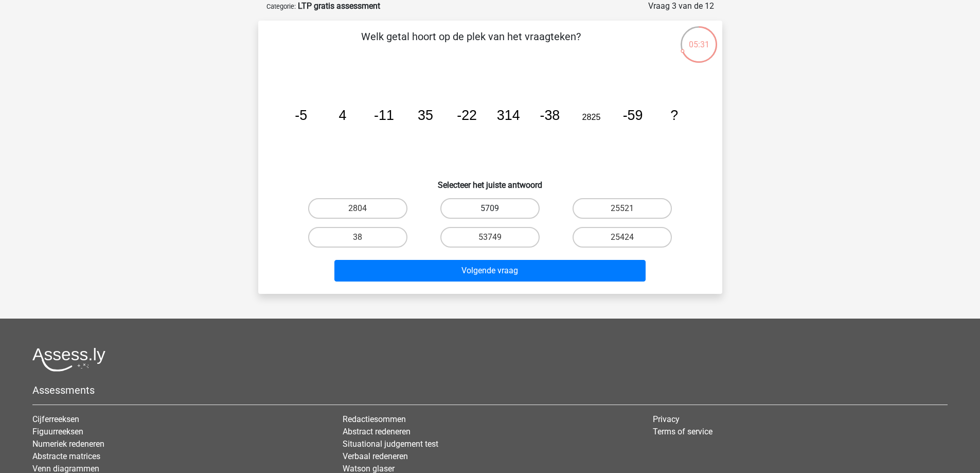 The height and width of the screenshot is (473, 980). I want to click on tspan: -22, so click(467, 116).